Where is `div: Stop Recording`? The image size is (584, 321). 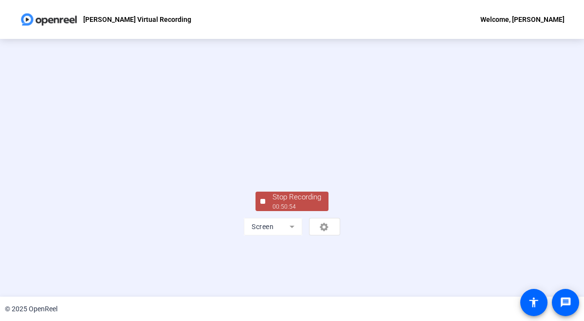
div: Stop Recording is located at coordinates (297, 197).